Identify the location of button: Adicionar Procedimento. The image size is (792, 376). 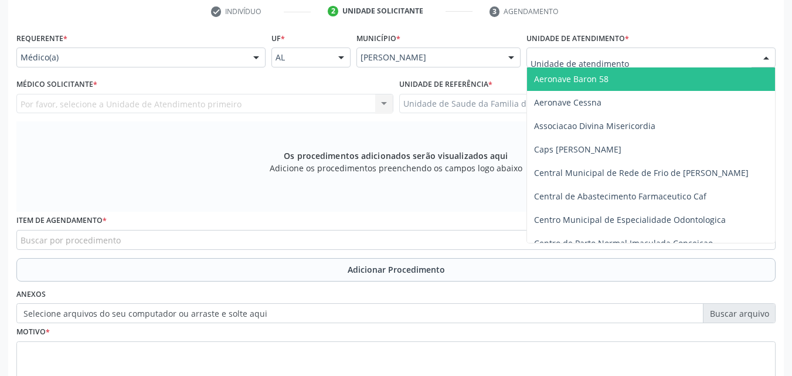
(396, 270).